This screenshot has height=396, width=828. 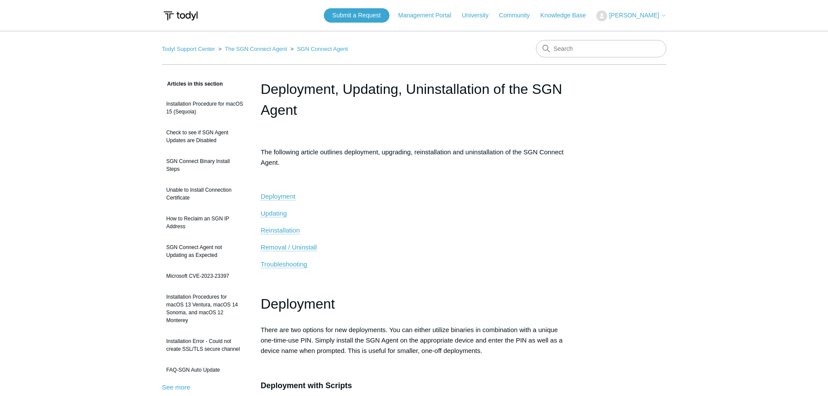 I want to click on a: Microsoft CVE-2023-23397, so click(x=205, y=276).